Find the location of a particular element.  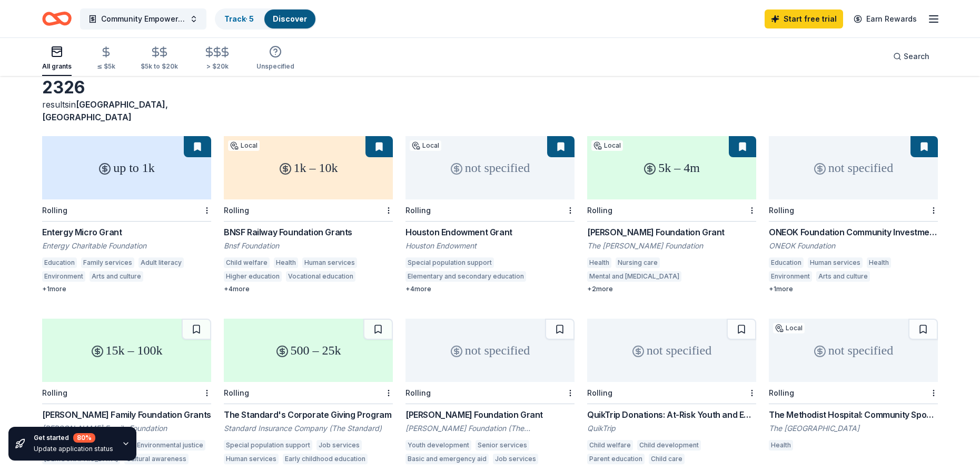

button: Unspecified is located at coordinates (275, 59).